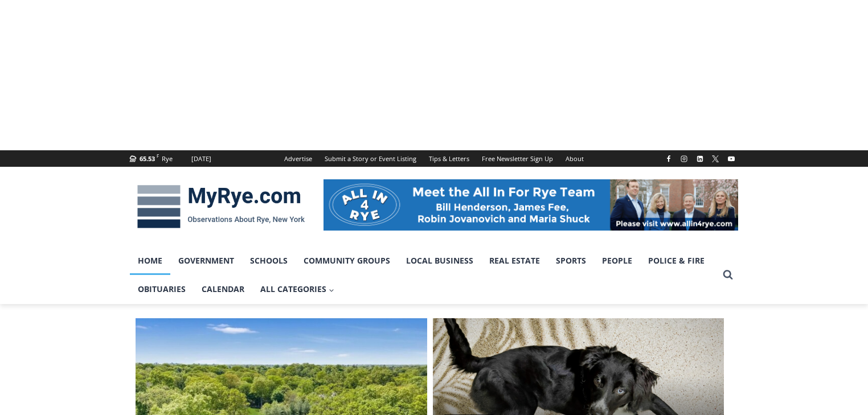 The image size is (868, 415). I want to click on a: Instagram, so click(684, 159).